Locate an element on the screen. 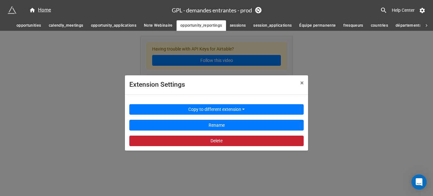 This screenshot has width=433, height=196. span: Note Webinaire is located at coordinates (158, 25).